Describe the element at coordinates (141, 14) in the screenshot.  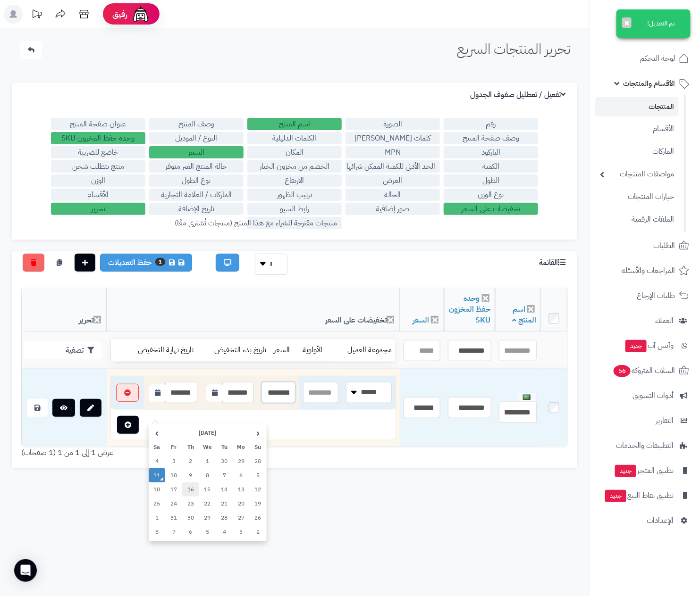
I see `img: ai-face.png` at that location.